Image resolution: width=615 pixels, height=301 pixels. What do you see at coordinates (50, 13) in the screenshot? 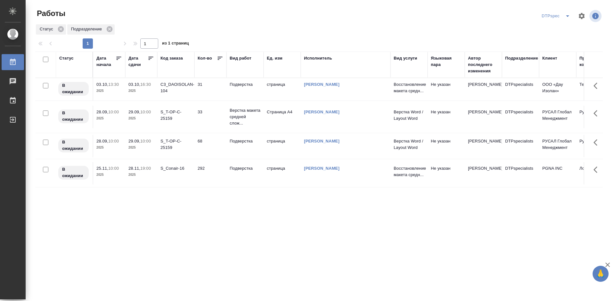
I see `span: Работы` at bounding box center [50, 13].